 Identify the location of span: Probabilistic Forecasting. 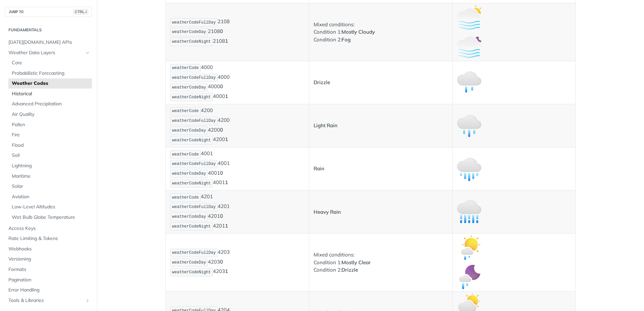
(51, 74).